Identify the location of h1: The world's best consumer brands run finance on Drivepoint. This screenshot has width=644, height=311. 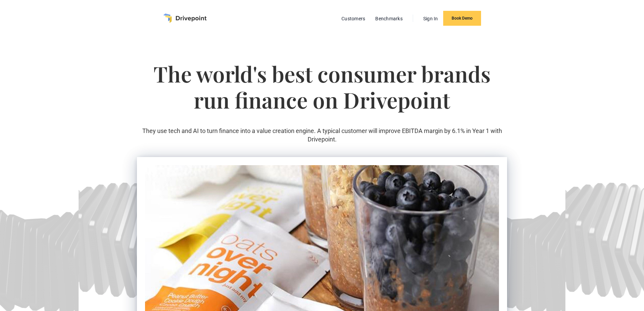
(322, 94).